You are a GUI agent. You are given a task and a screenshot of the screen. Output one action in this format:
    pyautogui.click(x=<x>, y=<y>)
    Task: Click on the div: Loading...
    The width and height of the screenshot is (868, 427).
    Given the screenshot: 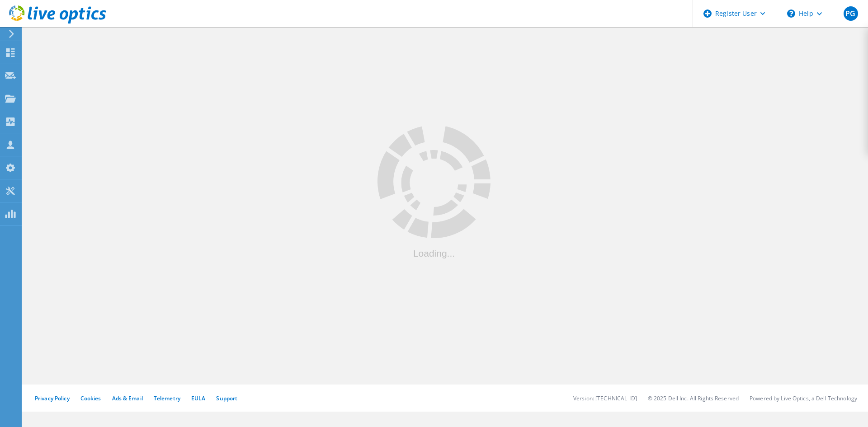 What is the action you would take?
    pyautogui.click(x=434, y=253)
    